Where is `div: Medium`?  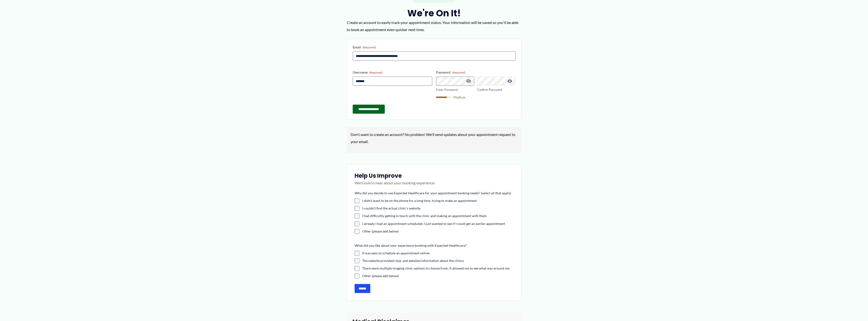
div: Medium is located at coordinates (476, 98).